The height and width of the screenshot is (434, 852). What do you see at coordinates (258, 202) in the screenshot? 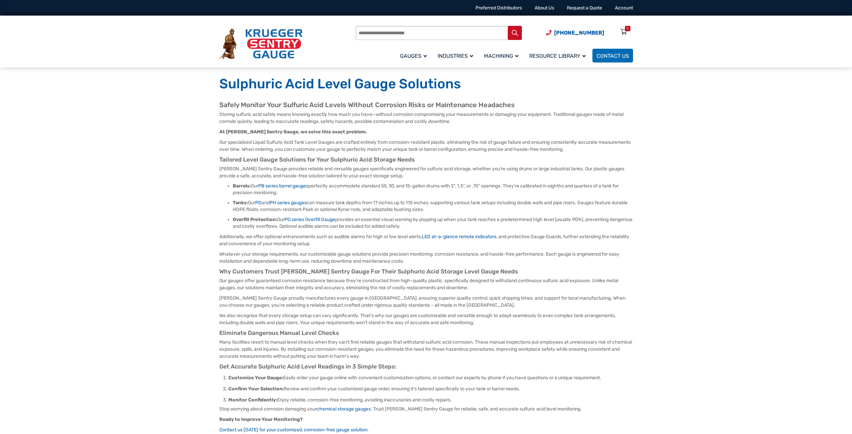
I see `a: PD` at bounding box center [258, 202].